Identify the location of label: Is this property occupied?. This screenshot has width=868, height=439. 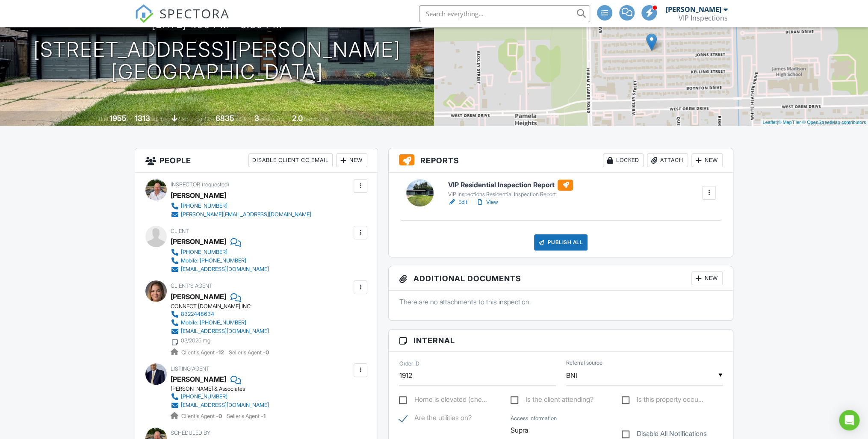
(662, 400).